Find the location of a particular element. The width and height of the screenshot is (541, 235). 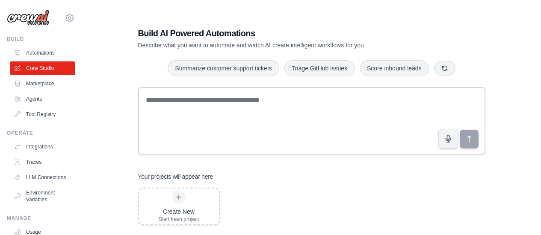

button: Summarize customer support tickets is located at coordinates (223, 68).